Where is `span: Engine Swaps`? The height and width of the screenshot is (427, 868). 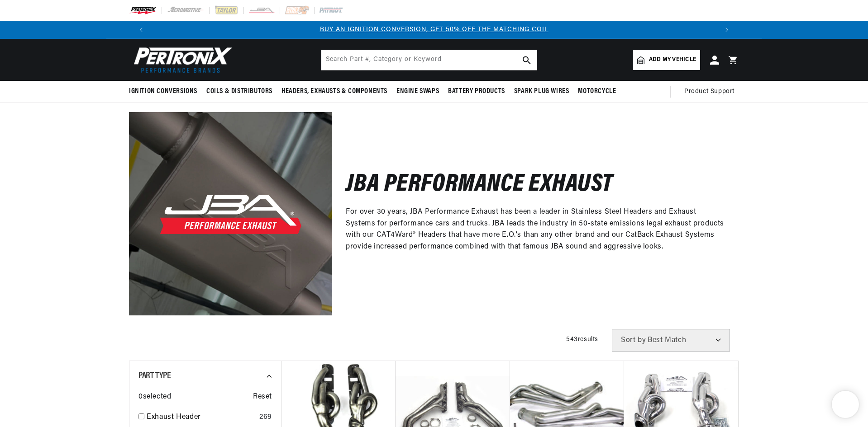
span: Engine Swaps is located at coordinates (417, 92).